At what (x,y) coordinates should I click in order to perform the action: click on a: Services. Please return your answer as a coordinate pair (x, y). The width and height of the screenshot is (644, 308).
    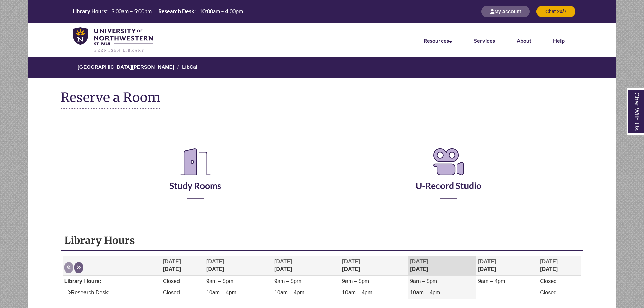
    Looking at the image, I should click on (484, 40).